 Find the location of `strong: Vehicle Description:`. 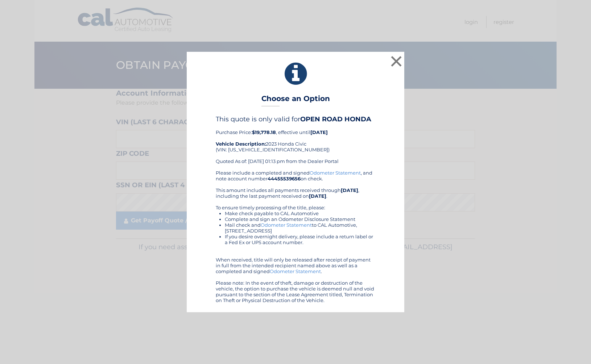

strong: Vehicle Description: is located at coordinates (241, 144).